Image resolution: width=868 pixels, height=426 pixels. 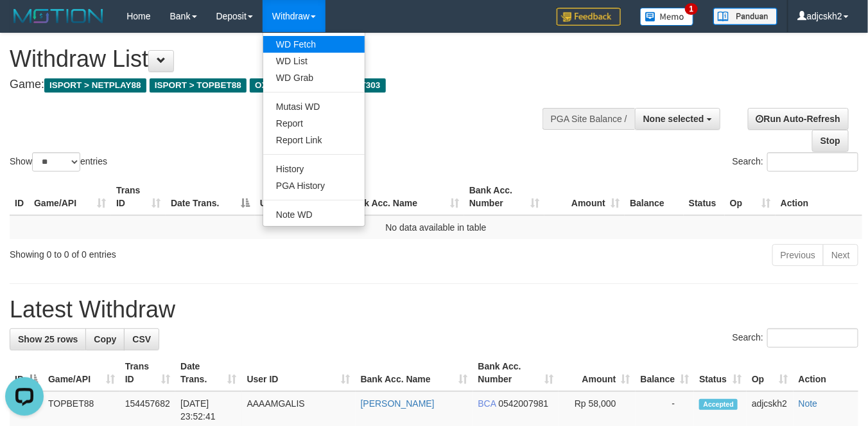 What do you see at coordinates (314, 186) in the screenshot?
I see `a: PGA History` at bounding box center [314, 186].